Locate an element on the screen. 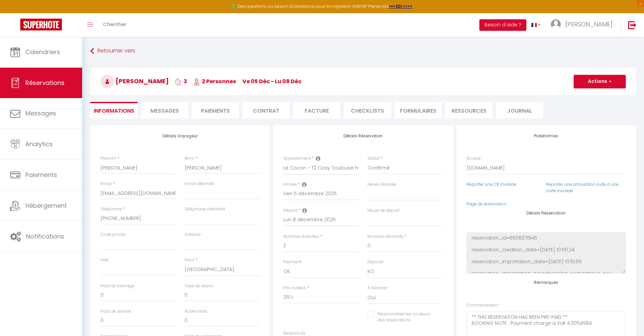  label: Commentaires is located at coordinates (483, 305).